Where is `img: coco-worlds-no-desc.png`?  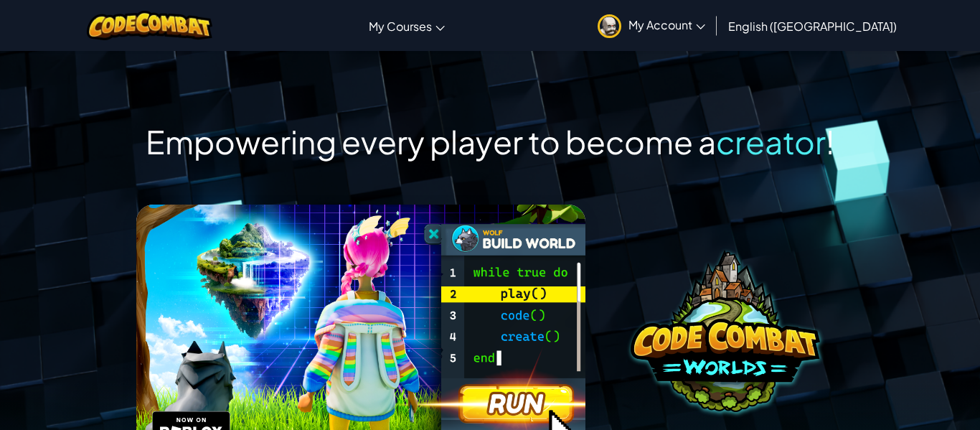
img: coco-worlds-no-desc.png is located at coordinates (726, 331).